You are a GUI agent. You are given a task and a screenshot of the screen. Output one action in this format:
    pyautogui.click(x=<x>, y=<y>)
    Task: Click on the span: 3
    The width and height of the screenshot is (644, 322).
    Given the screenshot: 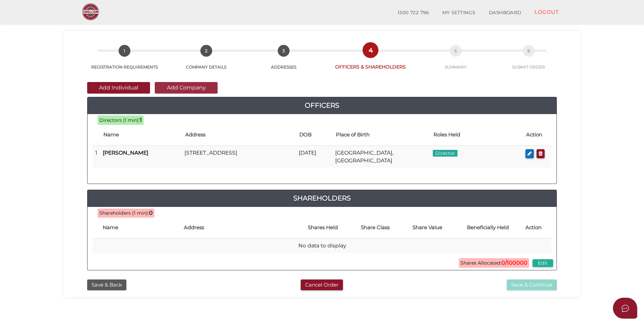 What is the action you would take?
    pyautogui.click(x=283, y=50)
    